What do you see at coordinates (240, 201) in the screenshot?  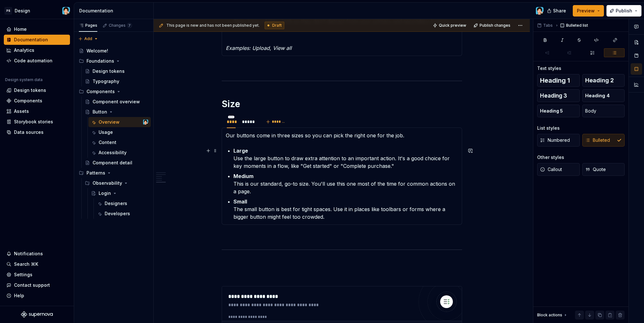 I see `strong: Small` at bounding box center [240, 201].